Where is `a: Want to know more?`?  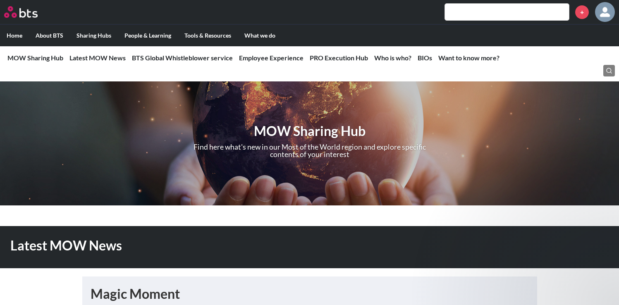
a: Want to know more? is located at coordinates (469, 57).